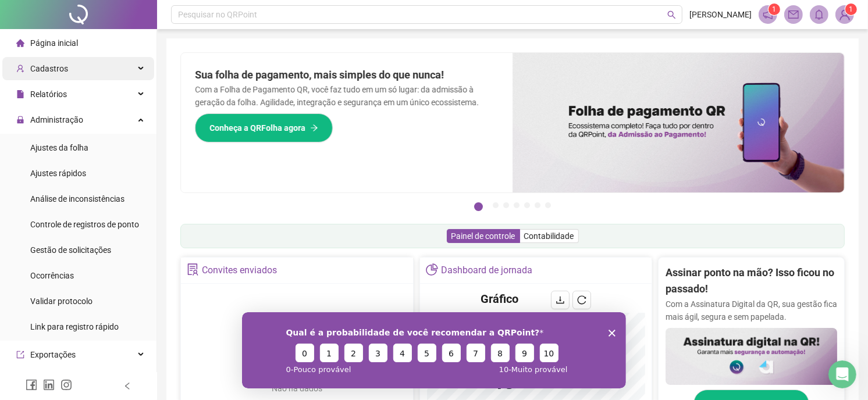  I want to click on b: Qual é a probabilidade de você recomendar a QRPoint?, so click(171, 20).